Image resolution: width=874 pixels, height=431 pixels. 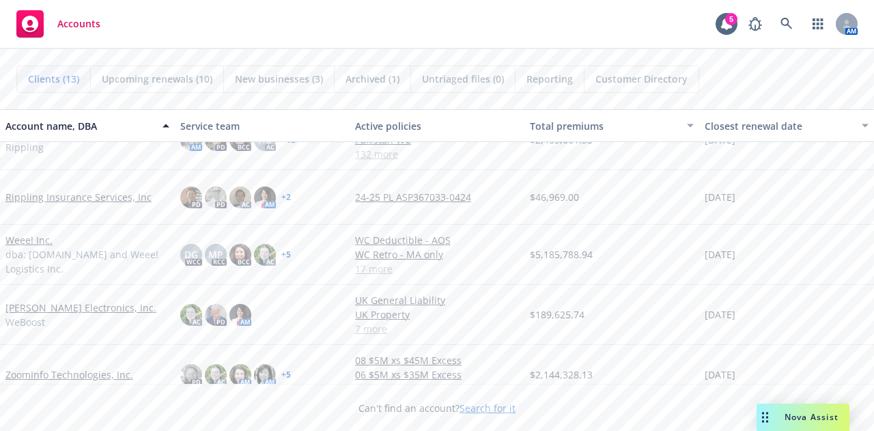 I want to click on a: + 2, so click(x=286, y=197).